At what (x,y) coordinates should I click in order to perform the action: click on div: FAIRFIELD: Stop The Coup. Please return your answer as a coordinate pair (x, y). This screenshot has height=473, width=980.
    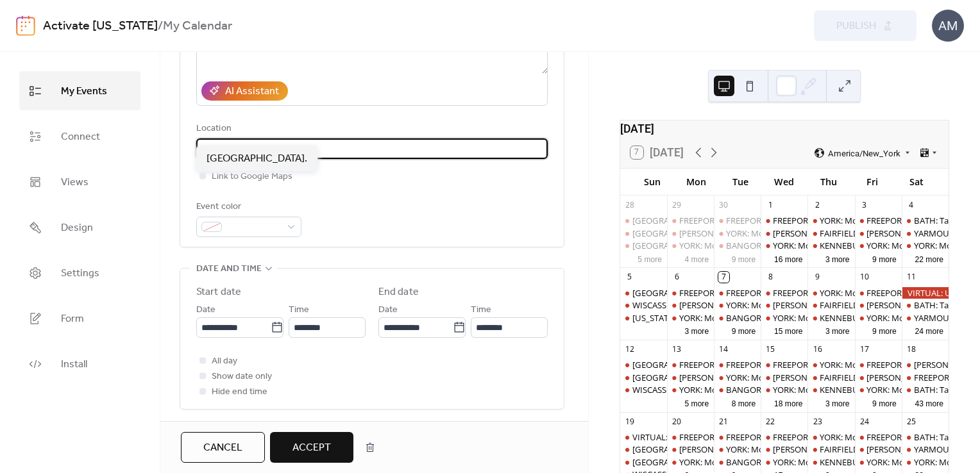
    Looking at the image, I should click on (830, 449).